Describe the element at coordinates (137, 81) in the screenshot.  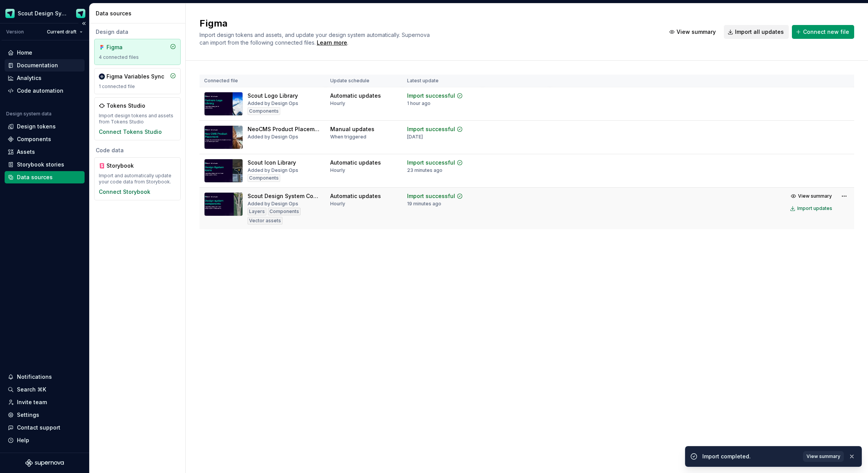
I see `a: Figma Variables Sync1 connected file` at that location.